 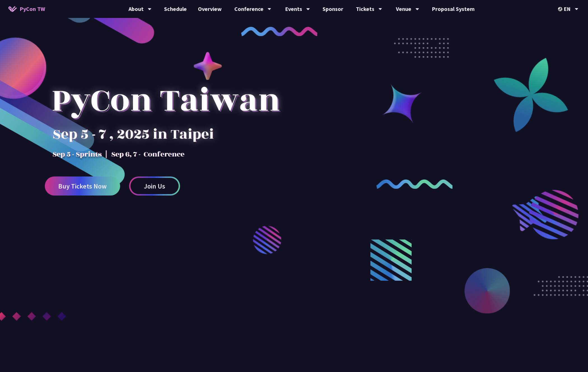 I want to click on a: PyCon TW, so click(x=27, y=9).